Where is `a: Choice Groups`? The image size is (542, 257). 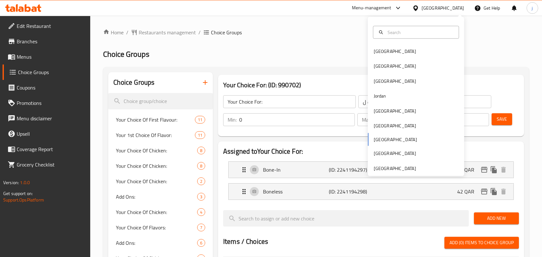
a: Choice Groups is located at coordinates (47, 72).